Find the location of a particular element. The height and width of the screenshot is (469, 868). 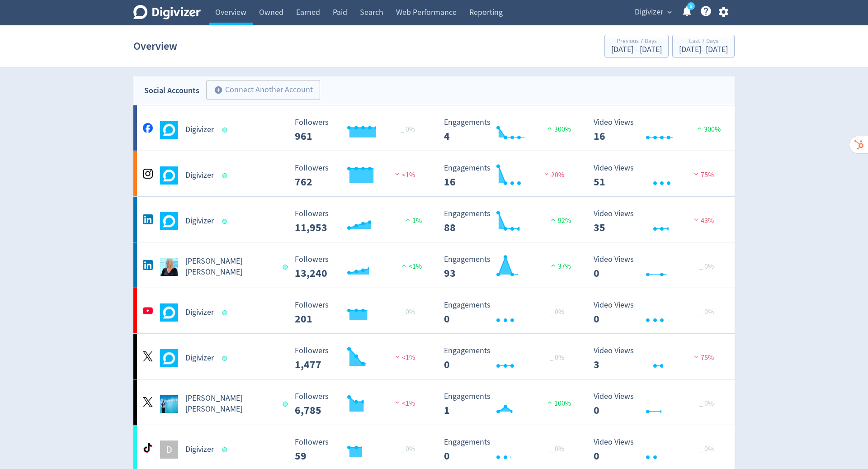

svg: Engagements 4 is located at coordinates (507, 130).